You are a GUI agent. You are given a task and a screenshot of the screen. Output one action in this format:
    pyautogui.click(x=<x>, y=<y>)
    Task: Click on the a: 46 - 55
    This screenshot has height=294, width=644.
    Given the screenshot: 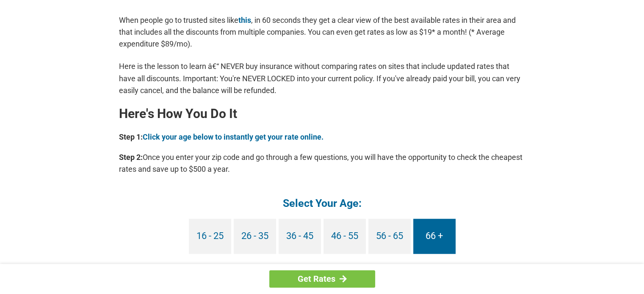 What is the action you would take?
    pyautogui.click(x=344, y=236)
    